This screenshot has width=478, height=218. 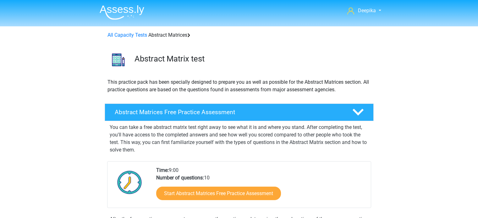 What do you see at coordinates (173, 170) in the screenshot?
I see `font: 9:00` at bounding box center [173, 170].